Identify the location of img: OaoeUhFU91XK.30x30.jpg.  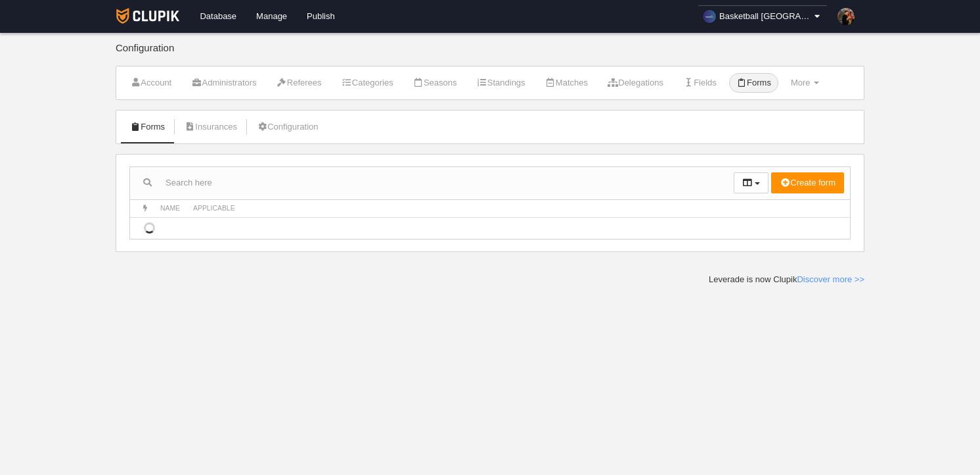
(709, 16).